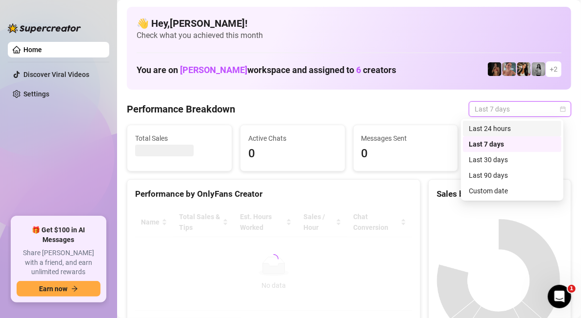  Describe the element at coordinates (273, 194) in the screenshot. I see `div: Performance by OnlyFans Creator` at that location.